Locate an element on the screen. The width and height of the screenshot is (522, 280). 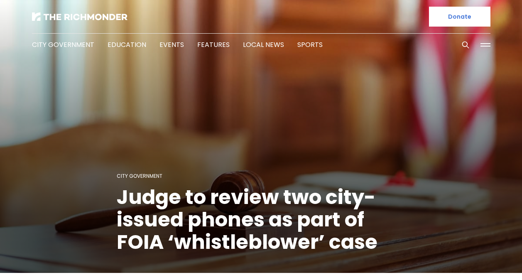
a: Features is located at coordinates (214, 44).